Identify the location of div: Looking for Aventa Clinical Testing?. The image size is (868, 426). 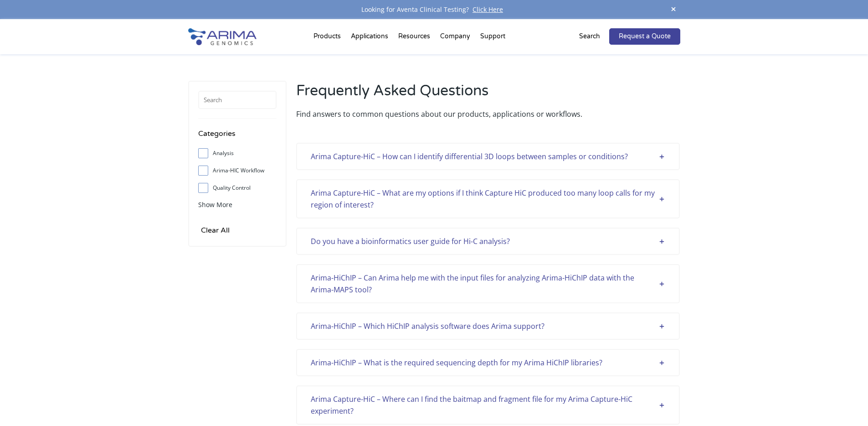
(434, 10).